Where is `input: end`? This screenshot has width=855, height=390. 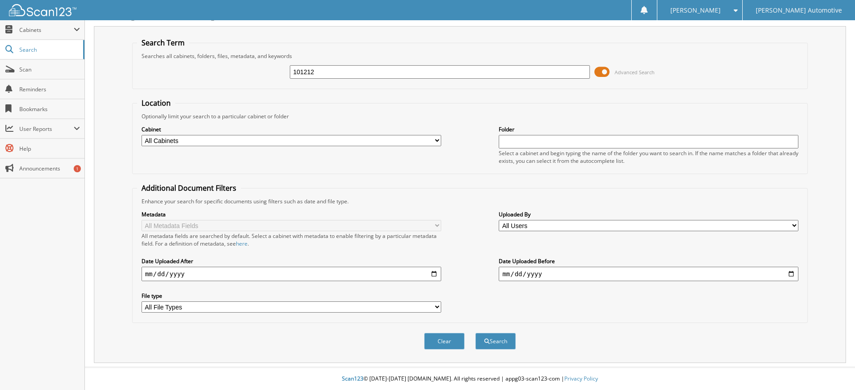
input: end is located at coordinates (648, 274).